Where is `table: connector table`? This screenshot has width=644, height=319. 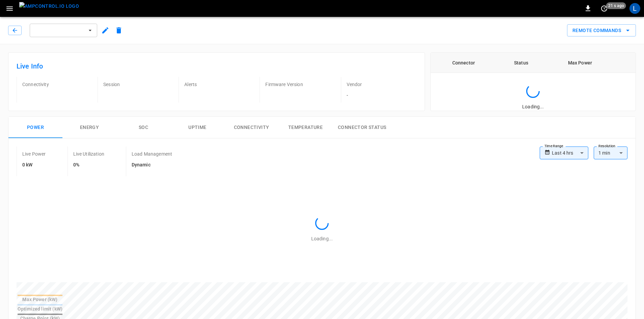 table: connector table is located at coordinates (533, 63).